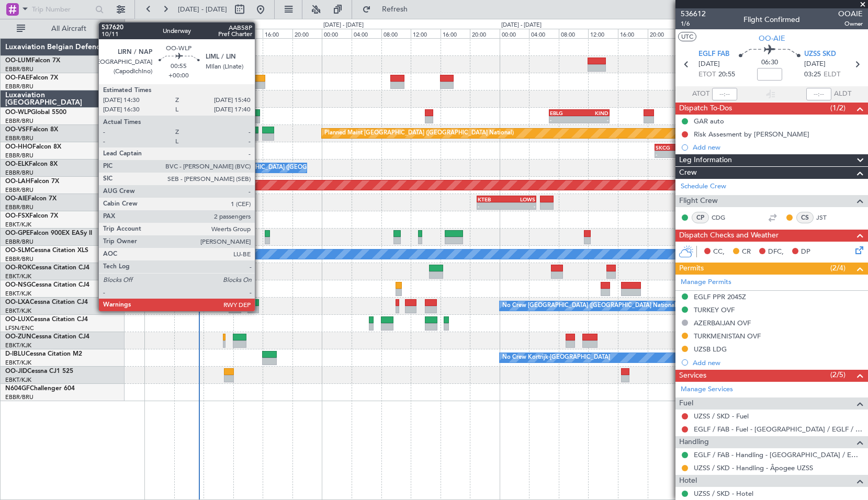 This screenshot has width=868, height=500. I want to click on a: UZSS / SKD - Handling - Âpogee UZSS, so click(754, 468).